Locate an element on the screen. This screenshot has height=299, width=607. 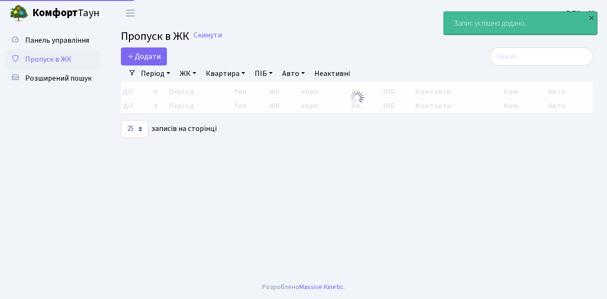
a: ВЛ2 -. К. is located at coordinates (581, 13).